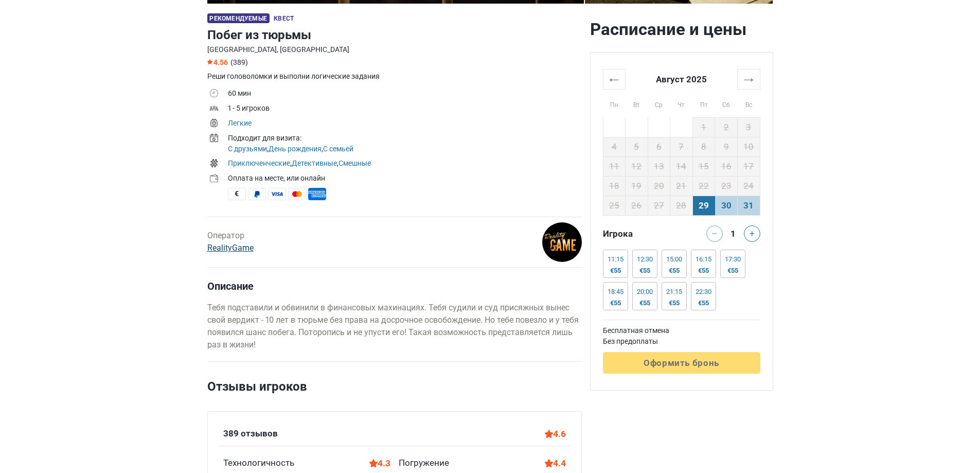 Image resolution: width=980 pixels, height=473 pixels. Describe the element at coordinates (704, 103) in the screenshot. I see `th: Пт` at that location.